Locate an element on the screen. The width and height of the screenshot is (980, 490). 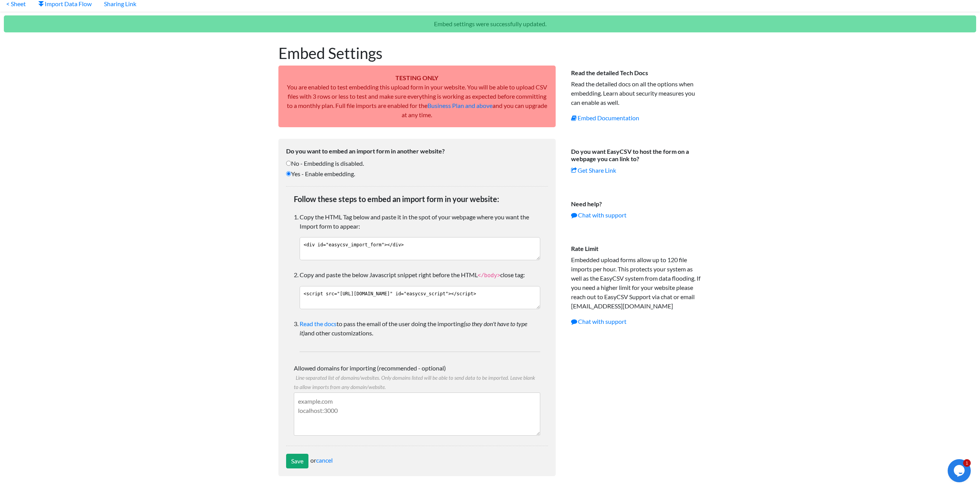
a: Embed Documentation is located at coordinates (605, 117).